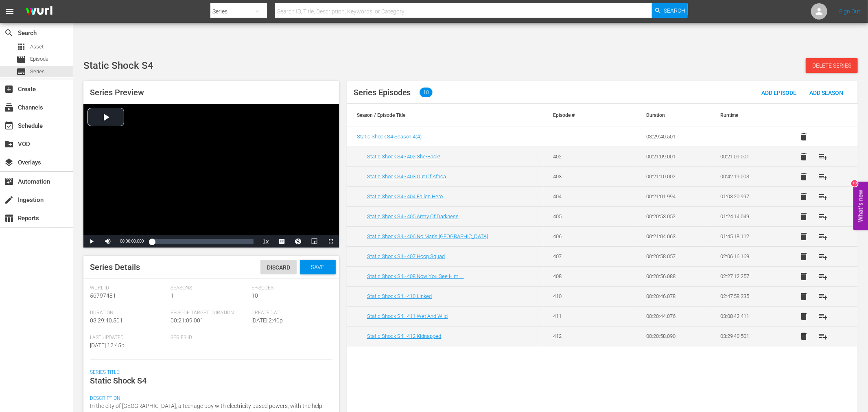 The height and width of the screenshot is (412, 868). I want to click on td: 402, so click(580, 157).